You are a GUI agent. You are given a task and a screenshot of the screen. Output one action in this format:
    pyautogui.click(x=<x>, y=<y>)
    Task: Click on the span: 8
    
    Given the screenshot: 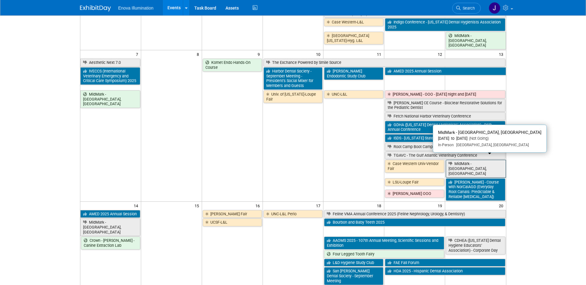 What is the action you would take?
    pyautogui.click(x=199, y=54)
    